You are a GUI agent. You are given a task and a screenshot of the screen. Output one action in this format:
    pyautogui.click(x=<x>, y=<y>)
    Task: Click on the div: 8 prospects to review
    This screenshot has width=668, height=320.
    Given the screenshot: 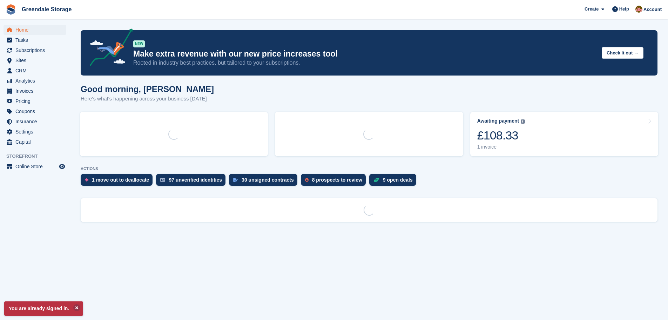 What is the action you would take?
    pyautogui.click(x=337, y=180)
    